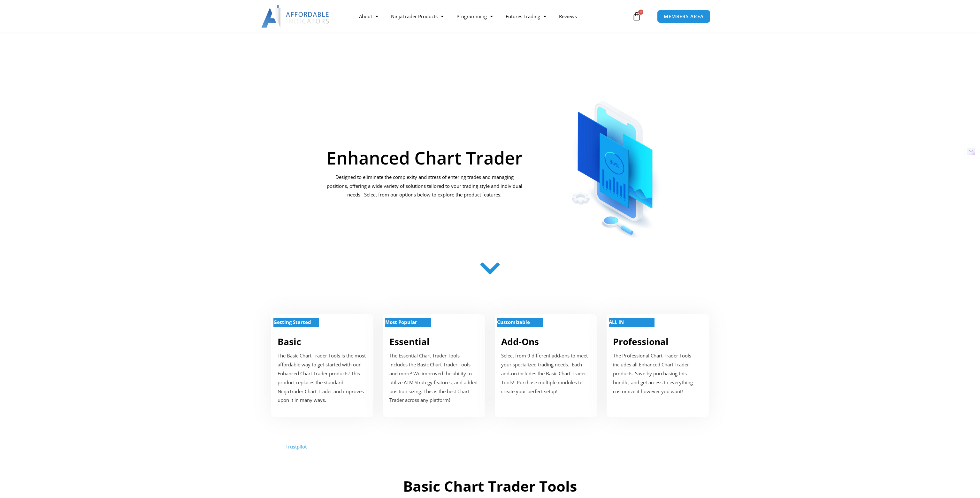 The image size is (980, 498). I want to click on a: Programming, so click(475, 16).